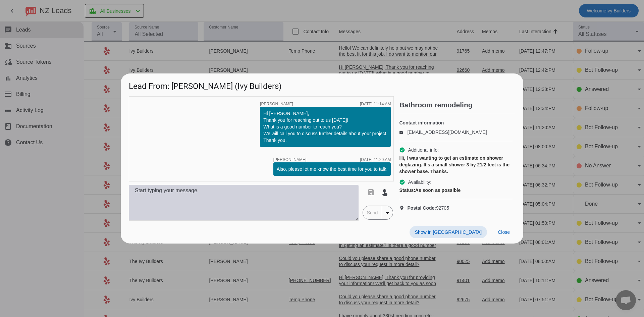  What do you see at coordinates (504, 232) in the screenshot?
I see `span: Close` at bounding box center [504, 232].